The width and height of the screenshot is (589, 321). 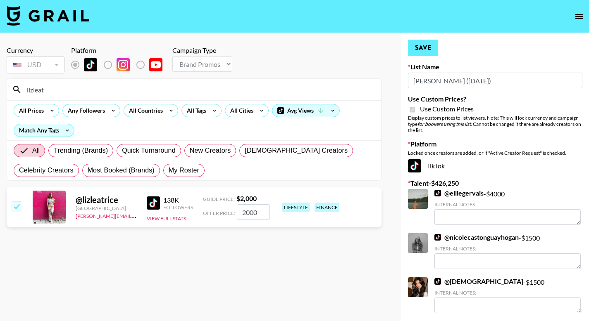 I want to click on div: Avg Views, so click(x=306, y=111).